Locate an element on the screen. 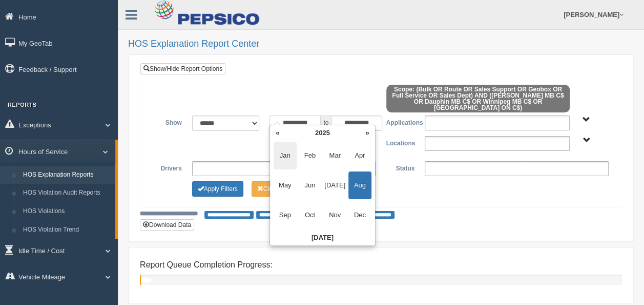 The height and width of the screenshot is (305, 644). span: Feb is located at coordinates (309, 155).